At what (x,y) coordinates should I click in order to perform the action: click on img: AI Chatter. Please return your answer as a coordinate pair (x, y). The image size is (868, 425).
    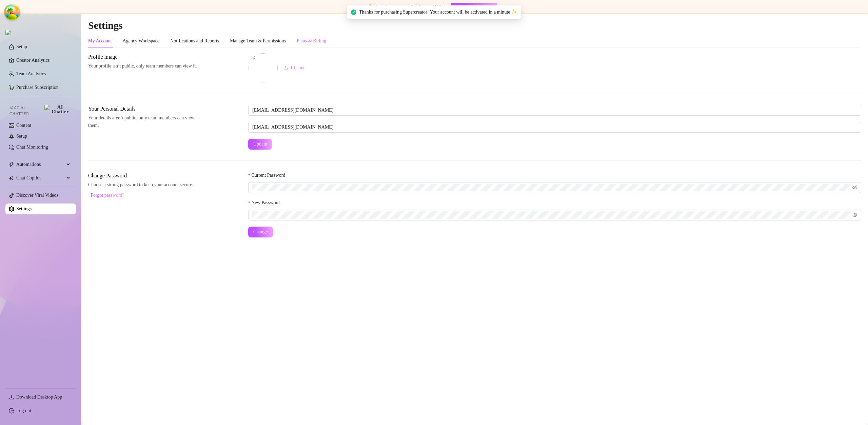
    Looking at the image, I should click on (57, 110).